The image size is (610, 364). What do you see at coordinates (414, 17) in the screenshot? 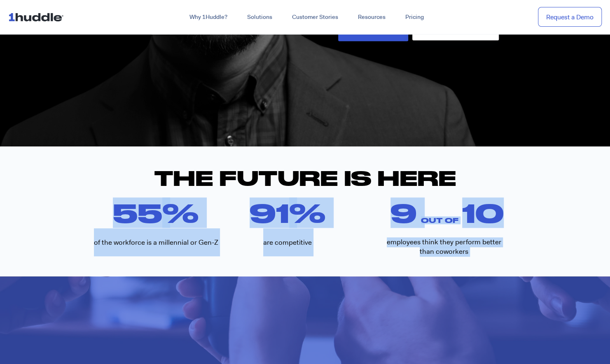
I see `a: Pricing` at bounding box center [414, 17].